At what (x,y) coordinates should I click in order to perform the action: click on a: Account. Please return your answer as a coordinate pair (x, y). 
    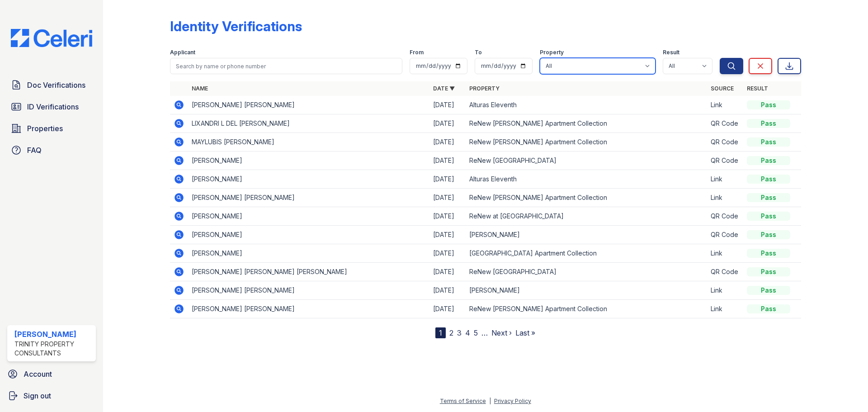
    Looking at the image, I should click on (52, 374).